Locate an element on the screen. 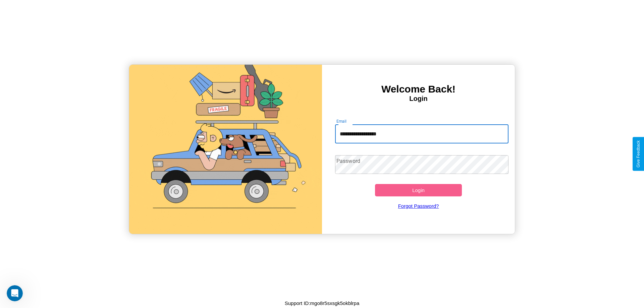  h3: Welcome Back! is located at coordinates (418, 89).